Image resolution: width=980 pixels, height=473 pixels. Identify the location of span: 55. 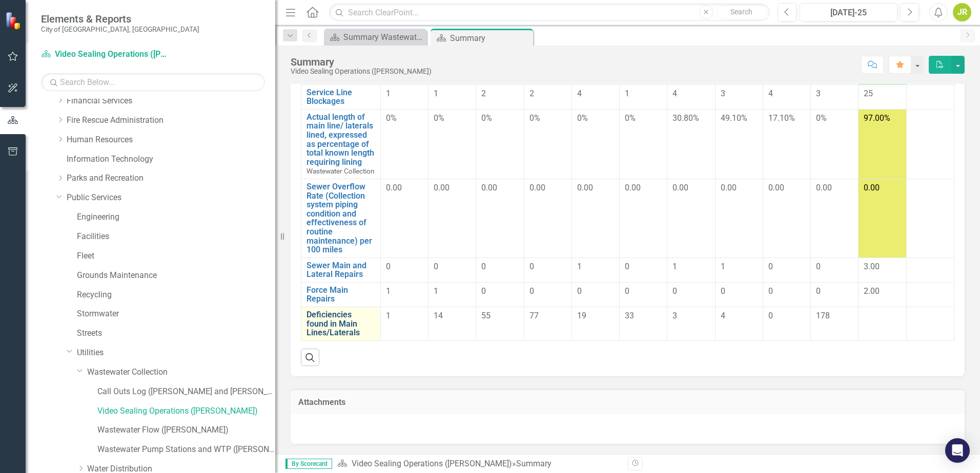
(485, 315).